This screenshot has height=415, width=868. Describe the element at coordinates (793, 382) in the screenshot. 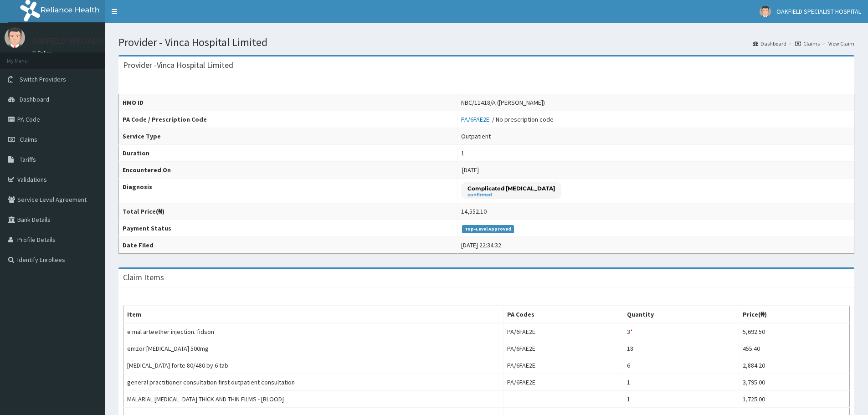

I see `td: 3,795.00` at that location.